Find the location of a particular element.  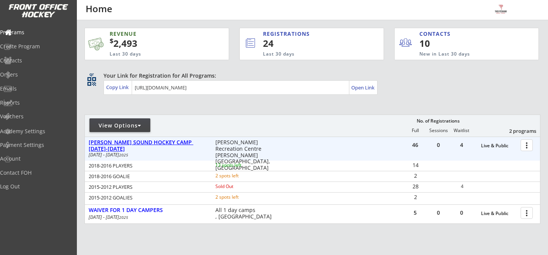

div: REGISTRATIONS is located at coordinates (307, 34).